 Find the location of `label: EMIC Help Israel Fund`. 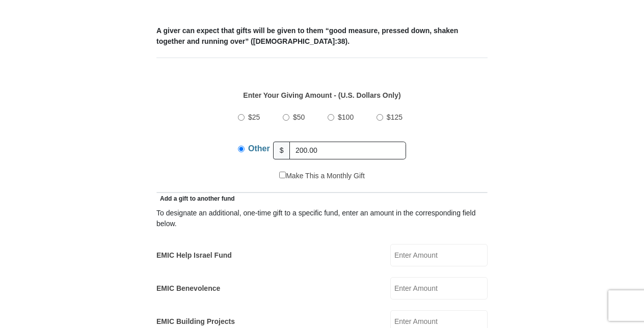

label: EMIC Help Israel Fund is located at coordinates (194, 255).